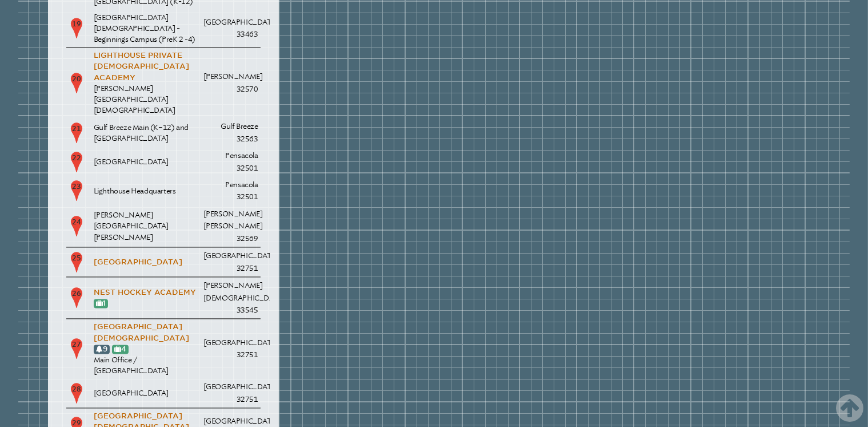 The image size is (868, 427). Describe the element at coordinates (120, 348) in the screenshot. I see `a: 4` at that location.